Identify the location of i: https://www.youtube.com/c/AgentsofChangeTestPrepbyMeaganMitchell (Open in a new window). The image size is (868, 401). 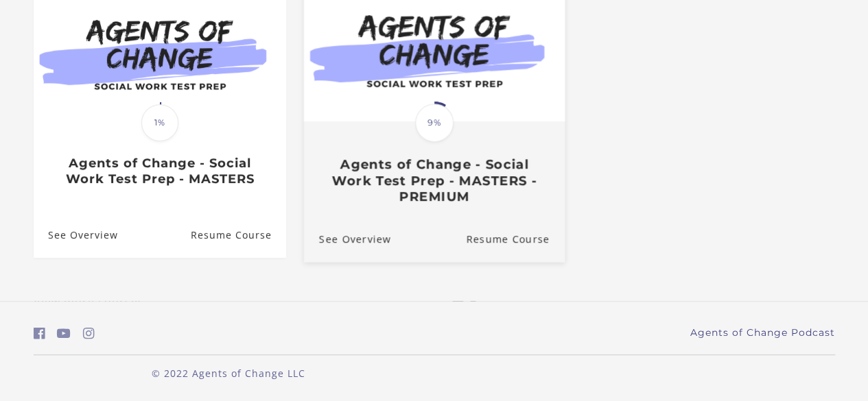
(64, 333).